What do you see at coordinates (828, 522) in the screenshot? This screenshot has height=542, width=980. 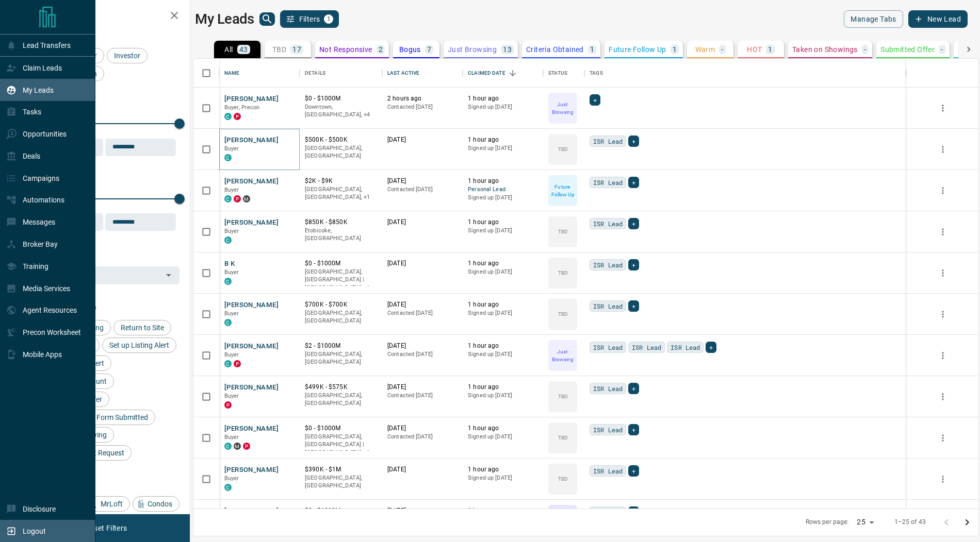 I see `p: Rows per page:` at bounding box center [828, 522].